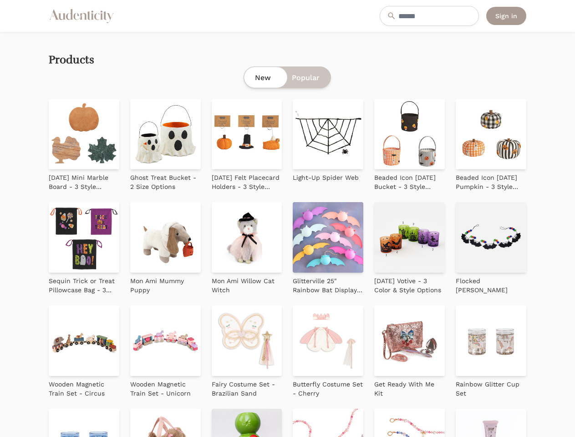  I want to click on p: Mon Ami Mummy Puppy, so click(165, 285).